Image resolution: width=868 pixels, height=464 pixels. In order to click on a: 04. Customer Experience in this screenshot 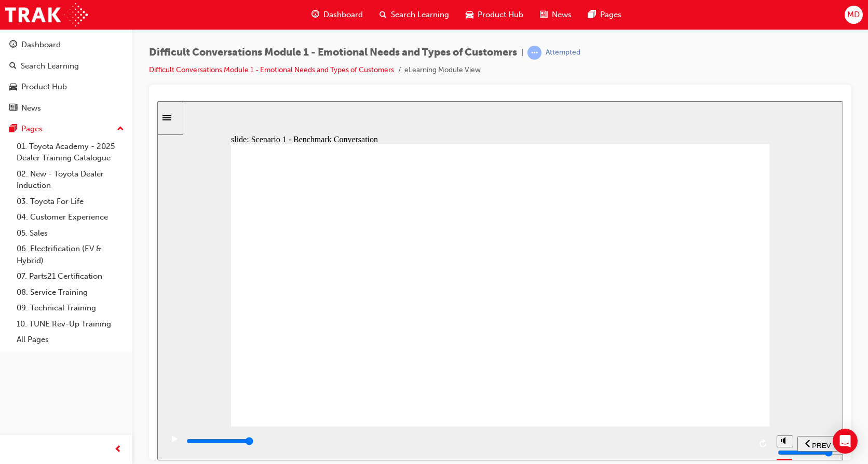, I will do `click(70, 217)`.